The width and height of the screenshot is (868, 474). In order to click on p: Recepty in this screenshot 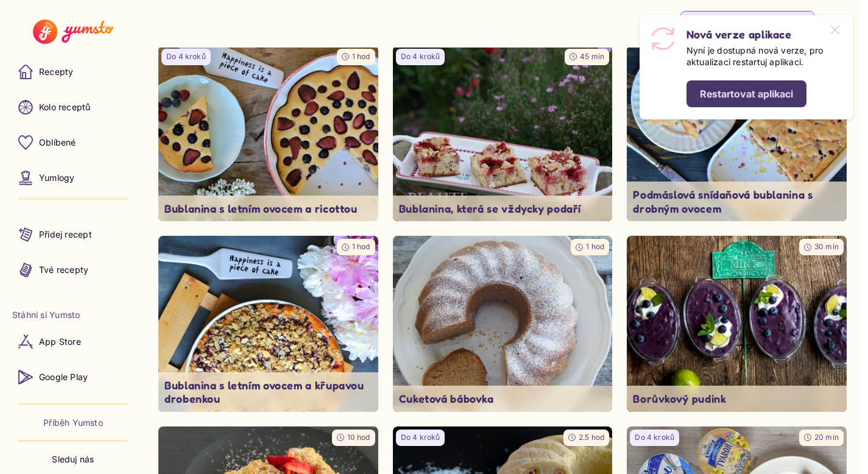, I will do `click(56, 72)`.